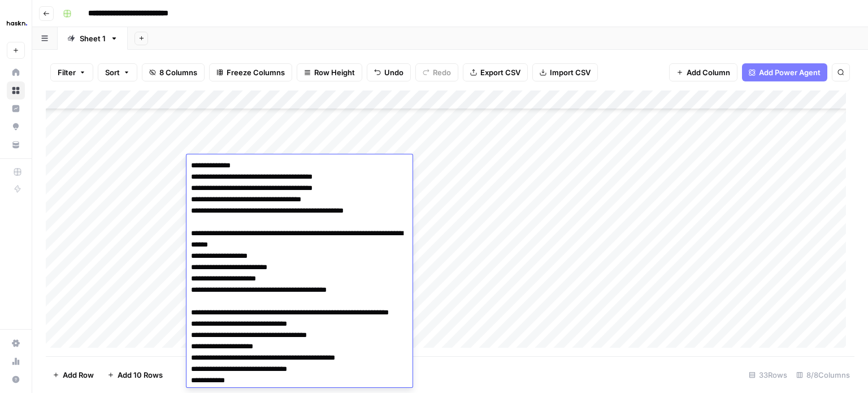 Image resolution: width=868 pixels, height=393 pixels. Describe the element at coordinates (78, 375) in the screenshot. I see `span: Add Row` at that location.